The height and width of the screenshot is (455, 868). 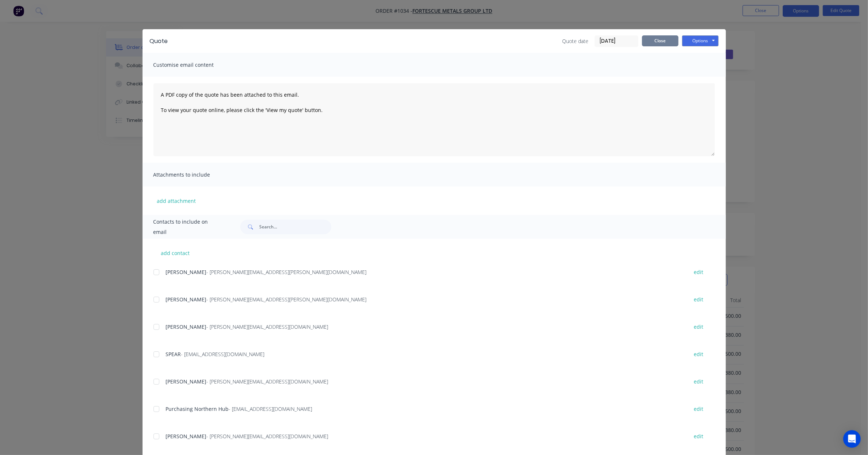 I want to click on button: add attachment, so click(x=176, y=200).